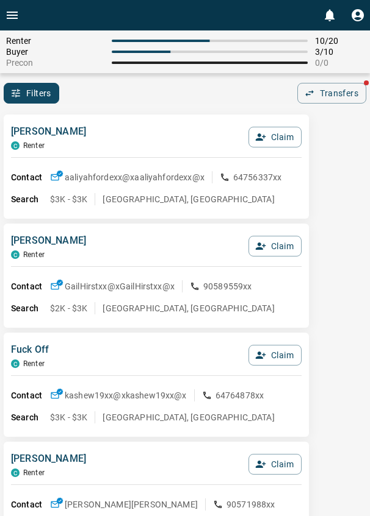 This screenshot has width=370, height=516. What do you see at coordinates (55, 52) in the screenshot?
I see `span: Buyer` at bounding box center [55, 52].